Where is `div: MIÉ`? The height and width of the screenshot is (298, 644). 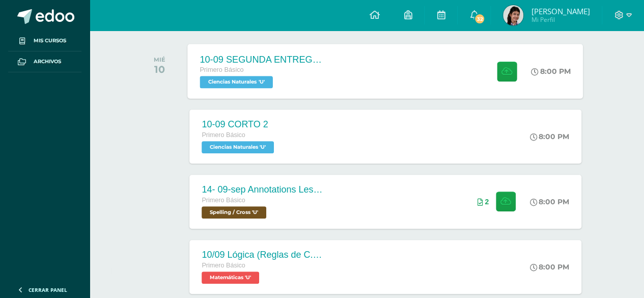 div: MIÉ is located at coordinates (159, 60).